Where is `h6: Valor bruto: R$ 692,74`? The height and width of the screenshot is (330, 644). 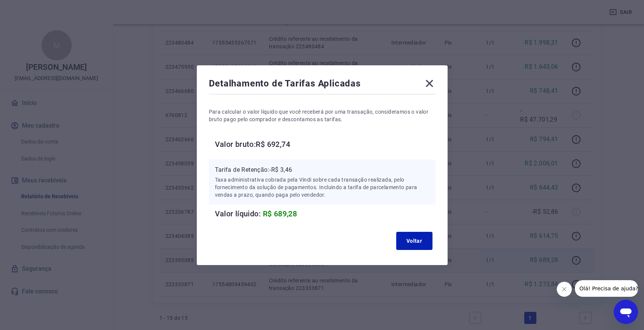 h6: Valor bruto: R$ 692,74 is located at coordinates (325, 144).